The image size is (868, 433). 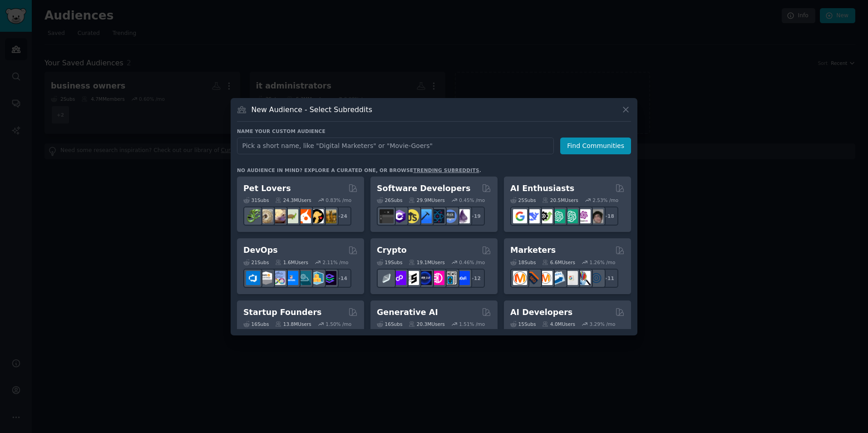 I want to click on img: bigseo, so click(x=532, y=278).